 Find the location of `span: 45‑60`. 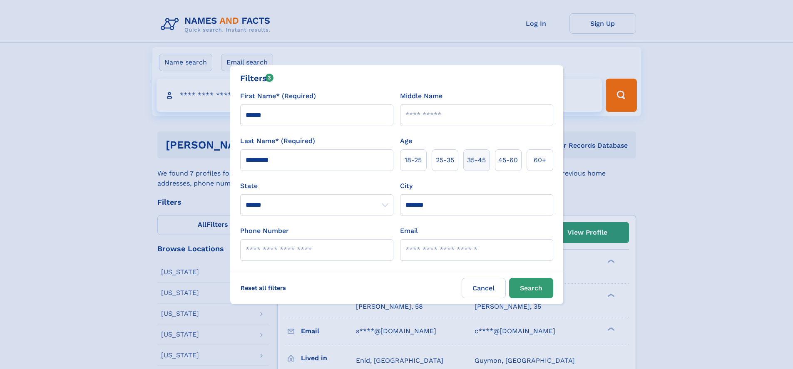

span: 45‑60 is located at coordinates (508, 160).